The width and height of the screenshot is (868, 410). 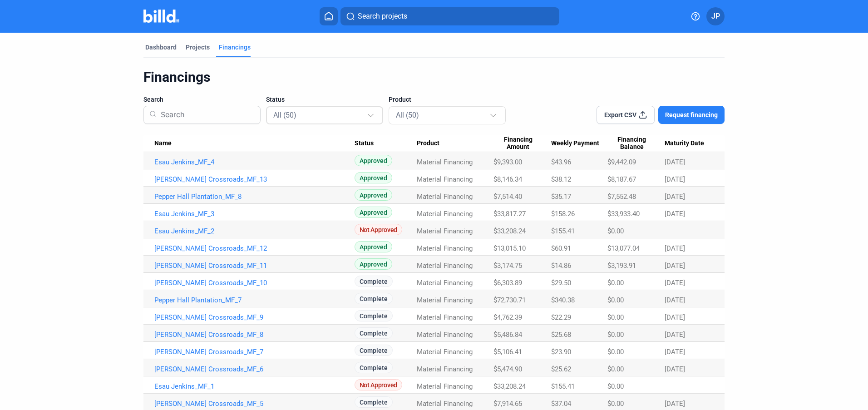 What do you see at coordinates (621, 265) in the screenshot?
I see `span: $3,193.91` at bounding box center [621, 265].